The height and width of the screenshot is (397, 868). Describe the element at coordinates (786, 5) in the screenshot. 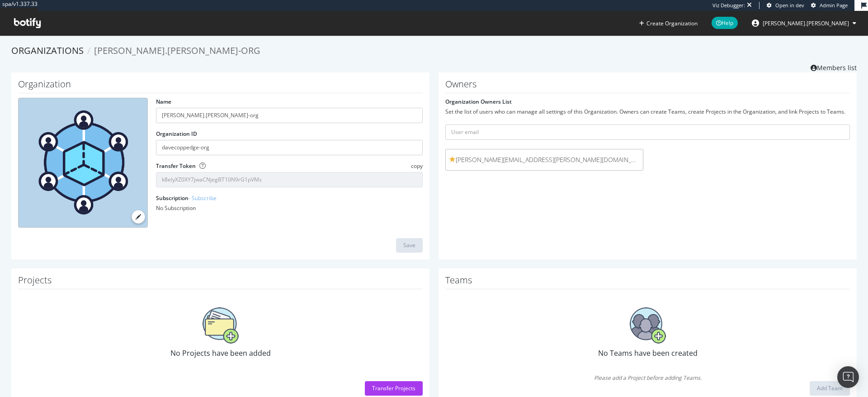

I see `a: Open in dev` at that location.